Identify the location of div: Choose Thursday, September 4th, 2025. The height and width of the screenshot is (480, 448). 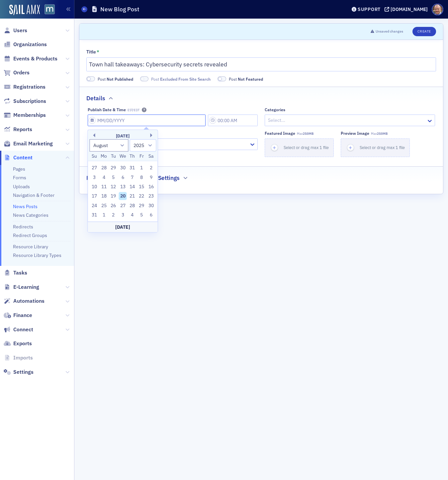
(132, 215).